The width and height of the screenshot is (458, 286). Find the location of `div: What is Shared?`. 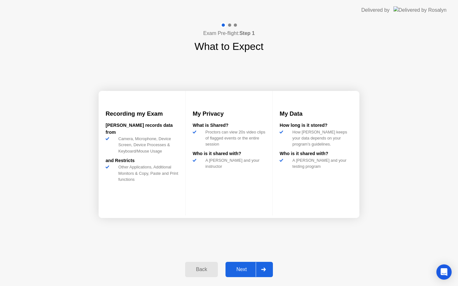

div: What is Shared? is located at coordinates (229, 126).